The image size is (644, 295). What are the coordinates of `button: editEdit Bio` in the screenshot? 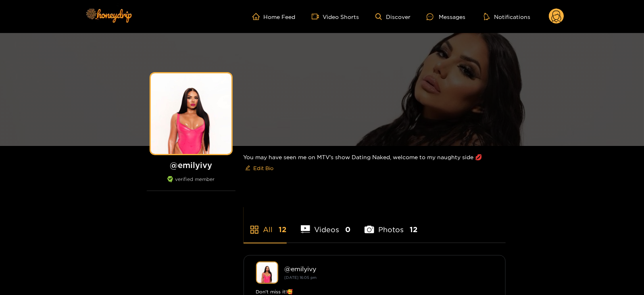 It's located at (259, 168).